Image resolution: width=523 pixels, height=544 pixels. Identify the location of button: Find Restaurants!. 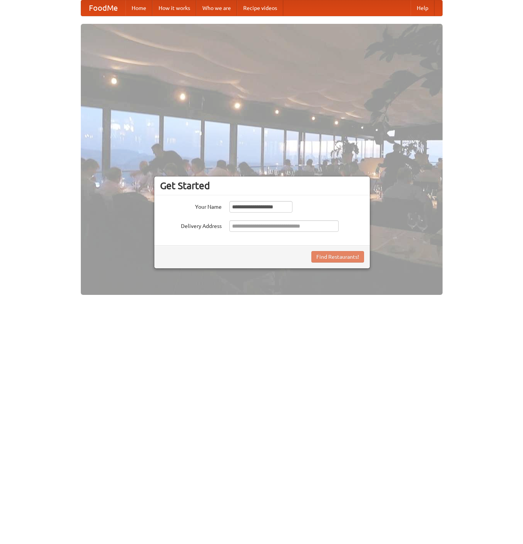
(337, 257).